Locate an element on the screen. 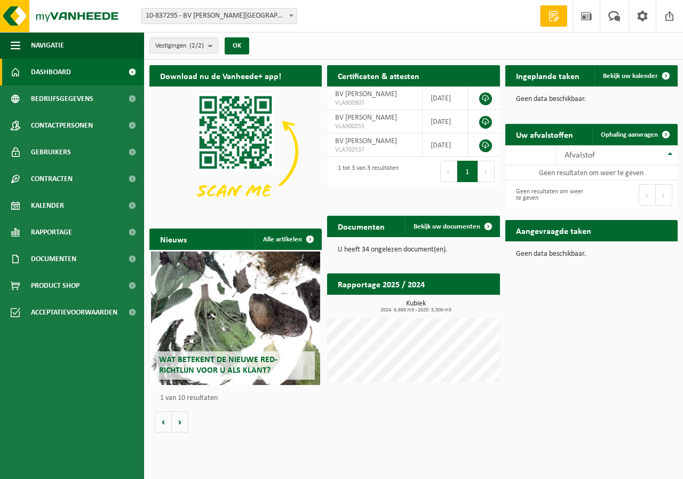  button: Vorige is located at coordinates (163, 422).